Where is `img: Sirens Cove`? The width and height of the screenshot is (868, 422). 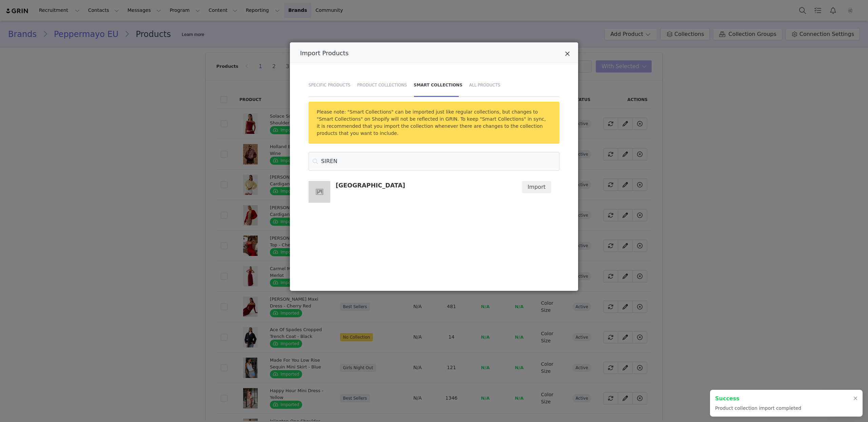 img: Sirens Cove is located at coordinates (320, 192).